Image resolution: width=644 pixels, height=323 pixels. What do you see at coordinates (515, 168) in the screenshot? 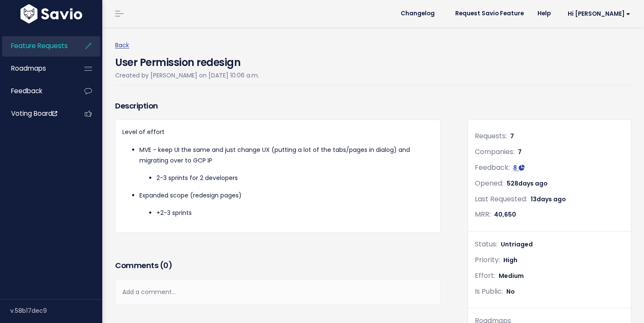
I see `span: 8` at bounding box center [515, 168].